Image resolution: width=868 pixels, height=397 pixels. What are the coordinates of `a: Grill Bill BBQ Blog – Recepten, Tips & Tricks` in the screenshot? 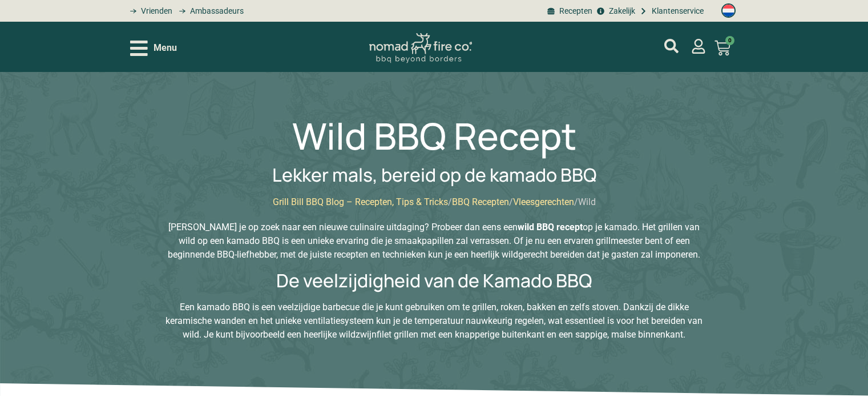 It's located at (360, 201).